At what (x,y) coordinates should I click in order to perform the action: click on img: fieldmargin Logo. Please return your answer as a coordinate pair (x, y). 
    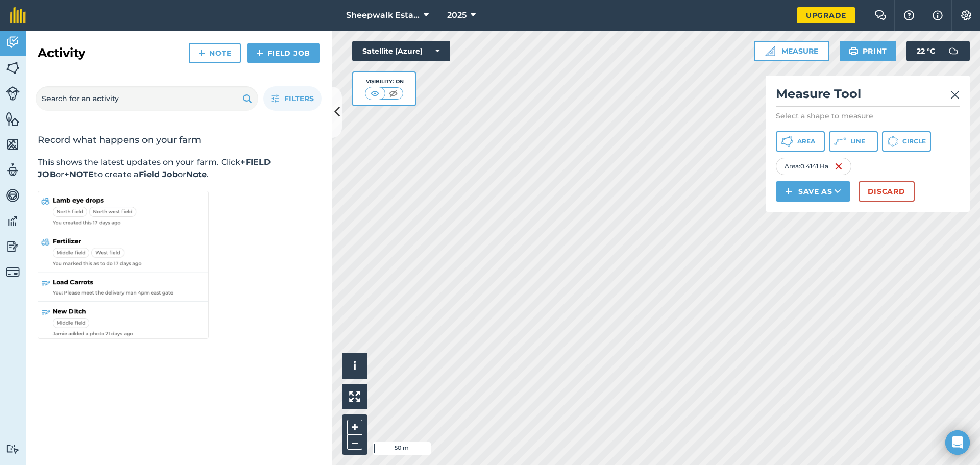
    Looking at the image, I should click on (18, 15).